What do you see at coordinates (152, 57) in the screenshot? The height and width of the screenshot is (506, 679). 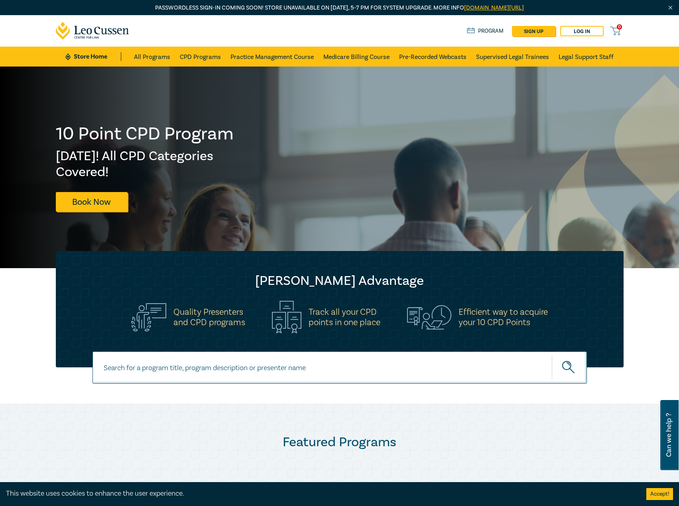 I see `a: All Programs` at bounding box center [152, 57].